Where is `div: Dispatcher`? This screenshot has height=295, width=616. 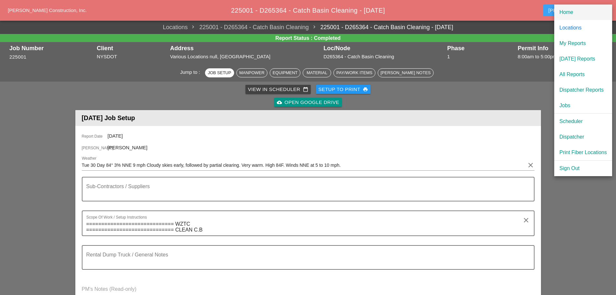 div: Dispatcher is located at coordinates (583, 137).